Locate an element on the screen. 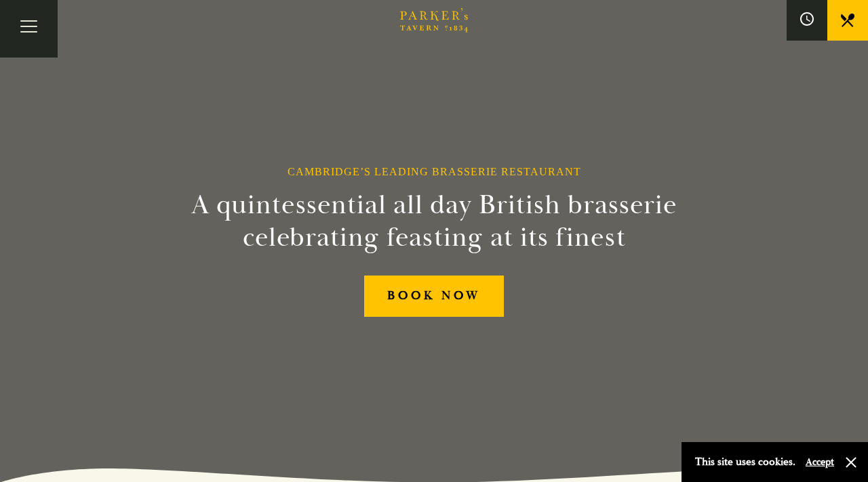 This screenshot has width=868, height=482. button: Close and accept is located at coordinates (851, 463).